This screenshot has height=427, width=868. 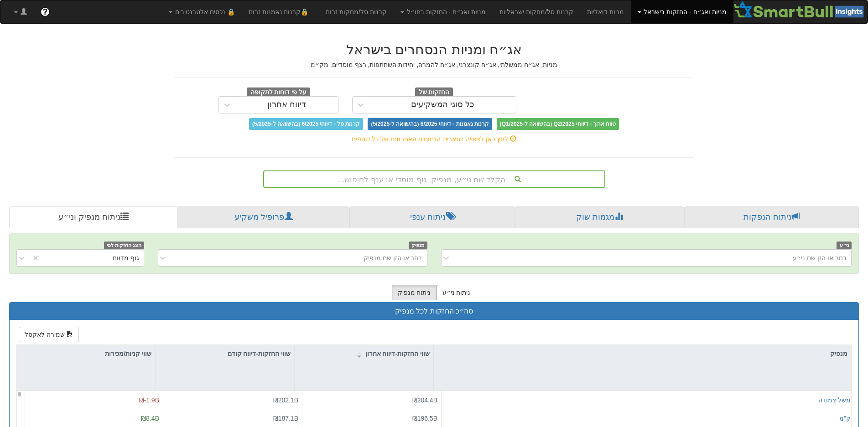 I want to click on div: גוף מדווח, so click(x=126, y=258).